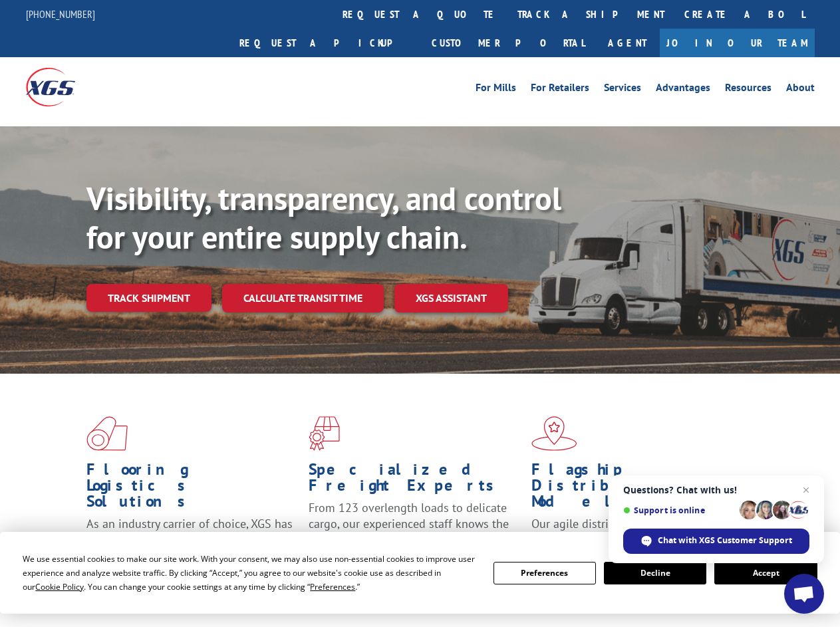  What do you see at coordinates (192, 488) in the screenshot?
I see `h1: Flooring Logistics Solutions` at bounding box center [192, 488].